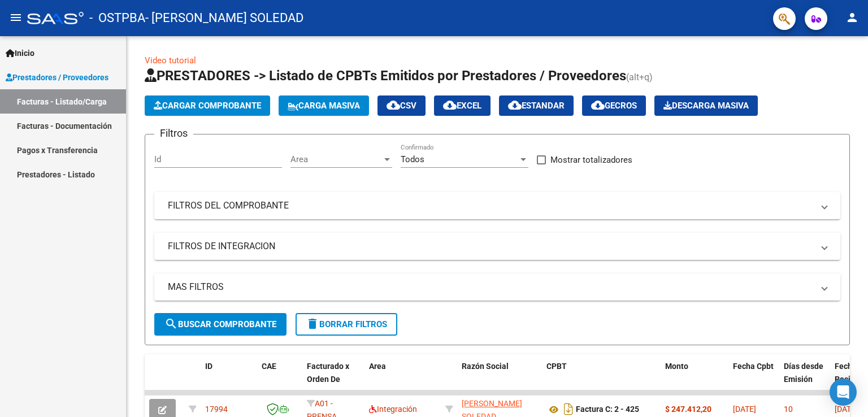 The height and width of the screenshot is (417, 868). Describe the element at coordinates (537, 105) in the screenshot. I see `button: Estandar` at that location.